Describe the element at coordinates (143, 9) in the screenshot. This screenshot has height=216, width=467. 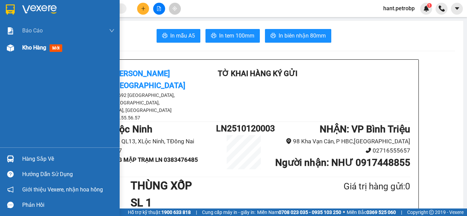
I see `button: plus` at that location.